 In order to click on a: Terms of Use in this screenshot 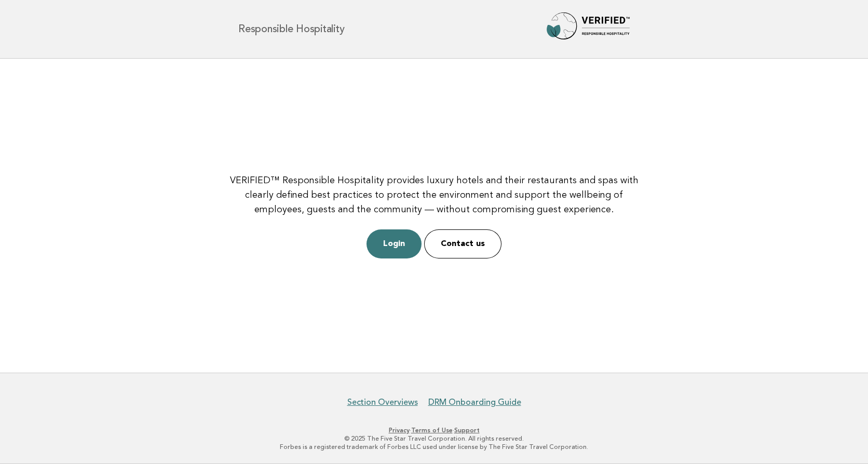, I will do `click(432, 431)`.